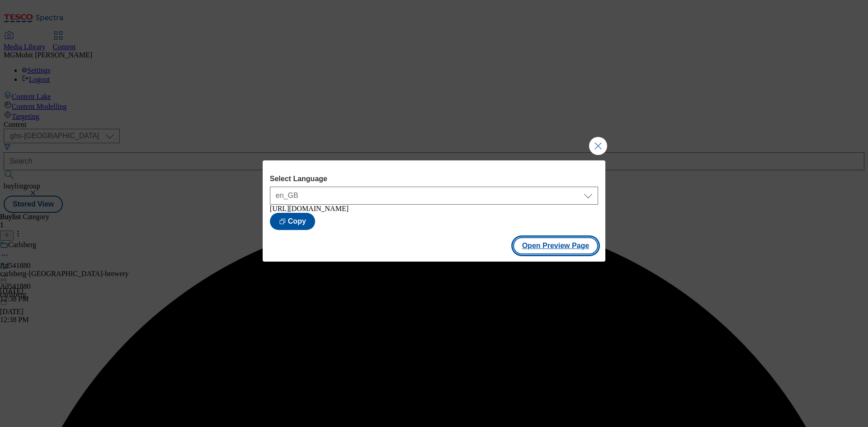 The width and height of the screenshot is (868, 427). I want to click on div: Modal, so click(434, 211).